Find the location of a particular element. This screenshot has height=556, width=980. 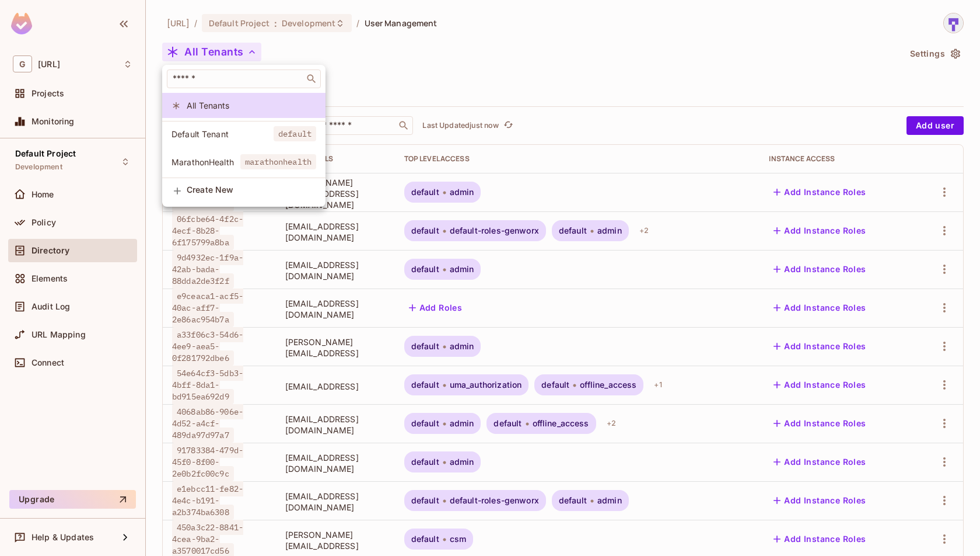

span: default is located at coordinates (295, 134).